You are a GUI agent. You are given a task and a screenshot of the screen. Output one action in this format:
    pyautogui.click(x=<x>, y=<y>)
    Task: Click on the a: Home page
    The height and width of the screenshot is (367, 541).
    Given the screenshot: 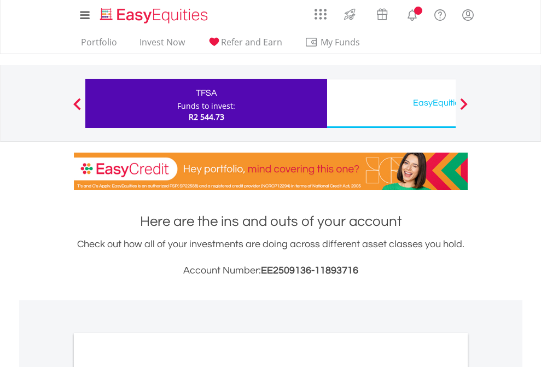 What is the action you would take?
    pyautogui.click(x=154, y=14)
    